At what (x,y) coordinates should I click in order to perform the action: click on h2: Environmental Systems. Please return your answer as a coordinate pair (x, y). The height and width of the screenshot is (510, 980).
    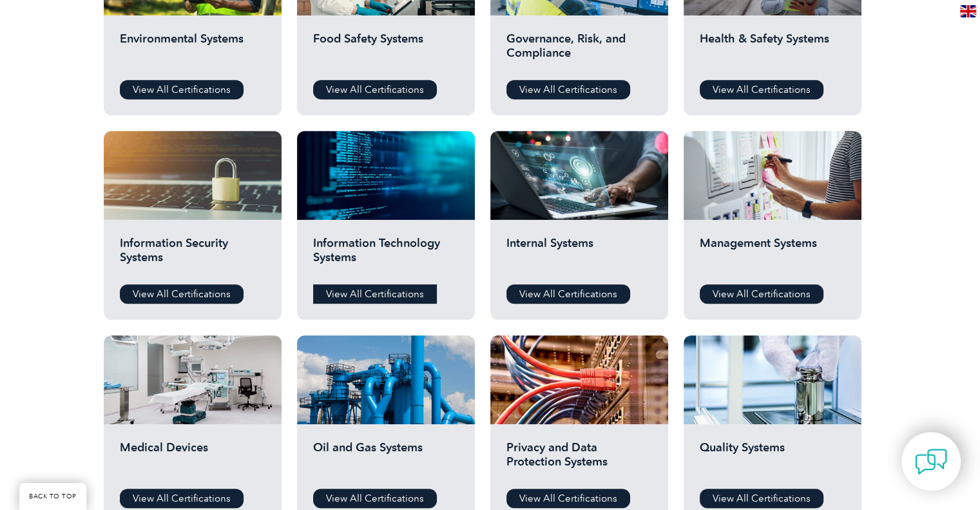
    Looking at the image, I should click on (193, 51).